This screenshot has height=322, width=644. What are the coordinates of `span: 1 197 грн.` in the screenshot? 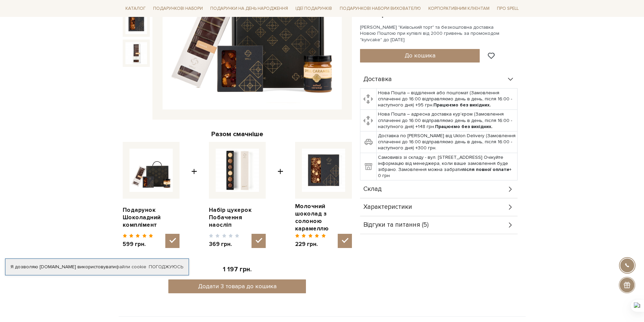 It's located at (237, 269).